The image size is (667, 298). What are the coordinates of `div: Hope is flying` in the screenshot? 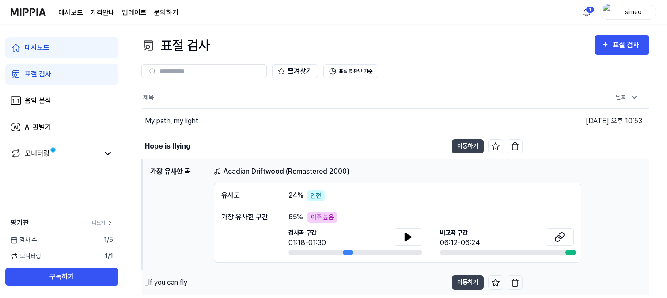 It's located at (167, 146).